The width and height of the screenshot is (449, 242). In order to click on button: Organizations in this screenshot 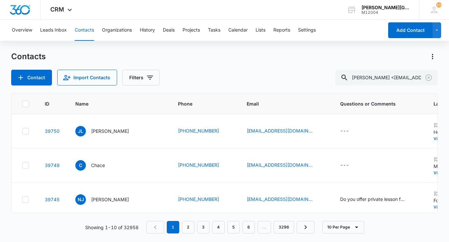, I will do `click(117, 30)`.